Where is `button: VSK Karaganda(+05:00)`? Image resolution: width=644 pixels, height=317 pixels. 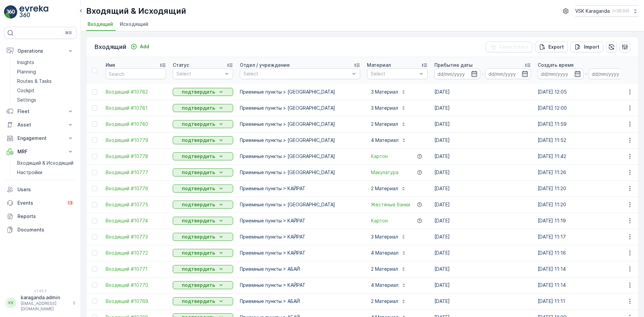 button: VSK Karaganda(+05:00) is located at coordinates (607, 11).